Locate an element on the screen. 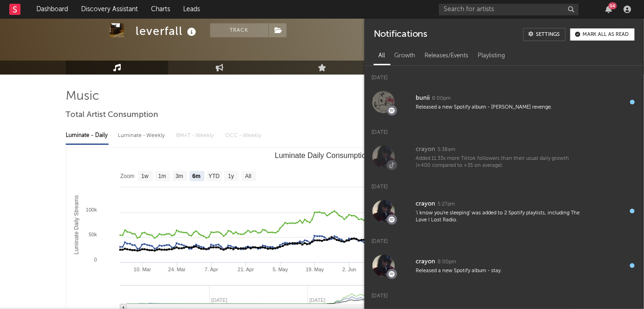 The height and width of the screenshot is (309, 644). div: bunii is located at coordinates (423, 98).